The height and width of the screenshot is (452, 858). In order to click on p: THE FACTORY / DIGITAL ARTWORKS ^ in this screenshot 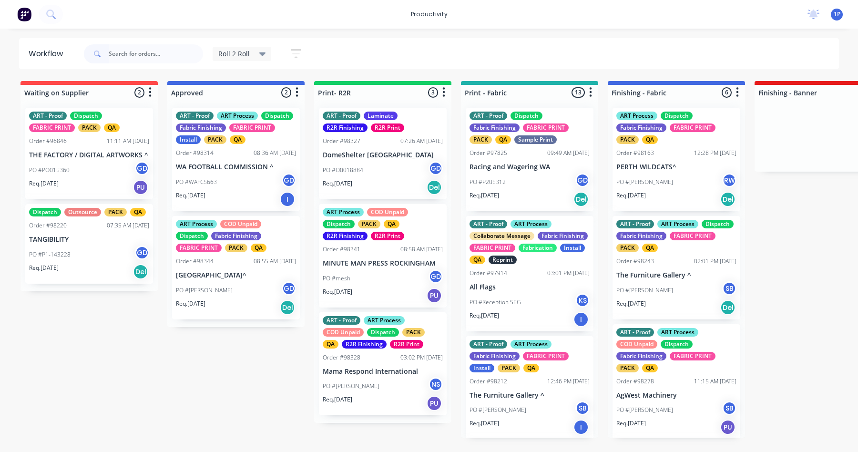, I will do `click(89, 155)`.